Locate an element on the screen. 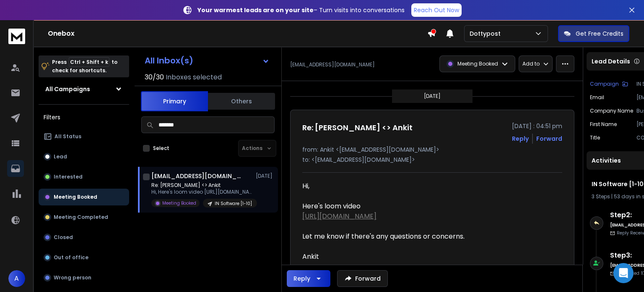 Image resolution: width=644 pixels, height=292 pixels. p: Title is located at coordinates (595, 138).